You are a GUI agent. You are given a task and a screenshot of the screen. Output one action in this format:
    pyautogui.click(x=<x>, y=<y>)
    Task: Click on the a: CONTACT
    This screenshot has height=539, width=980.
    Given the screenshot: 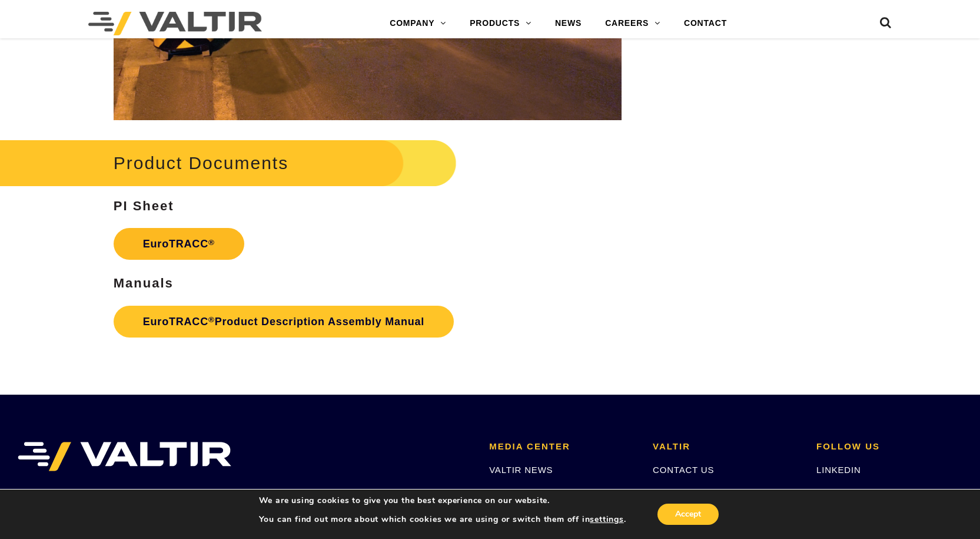 What is the action you would take?
    pyautogui.click(x=705, y=23)
    